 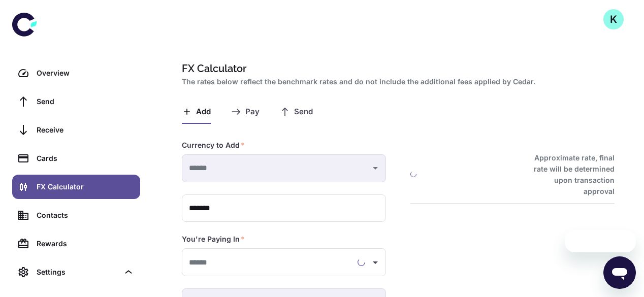 What do you see at coordinates (76, 159) in the screenshot?
I see `a: Cards` at bounding box center [76, 159].